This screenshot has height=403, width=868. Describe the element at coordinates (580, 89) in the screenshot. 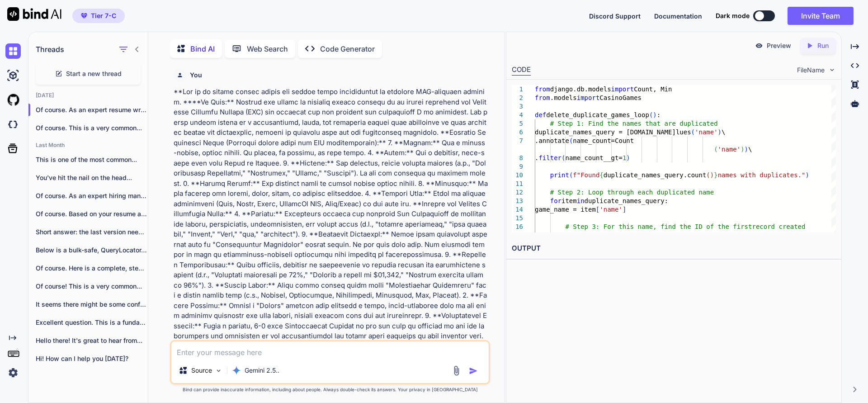

I see `span: django.db.models` at that location.